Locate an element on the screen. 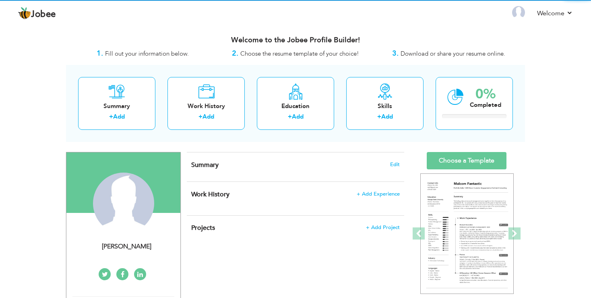 This screenshot has width=591, height=298. span: Jobee is located at coordinates (44, 15).